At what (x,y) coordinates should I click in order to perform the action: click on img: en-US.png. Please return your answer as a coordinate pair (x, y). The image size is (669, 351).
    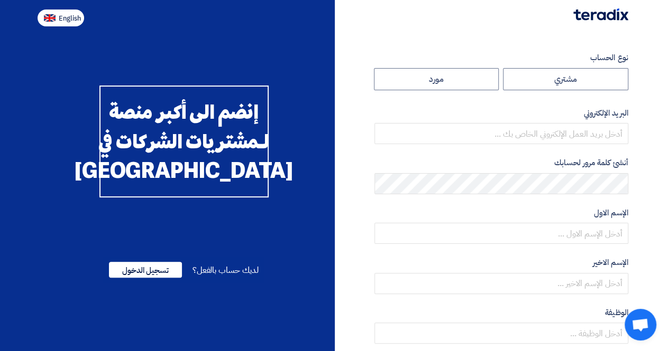
    Looking at the image, I should click on (50, 18).